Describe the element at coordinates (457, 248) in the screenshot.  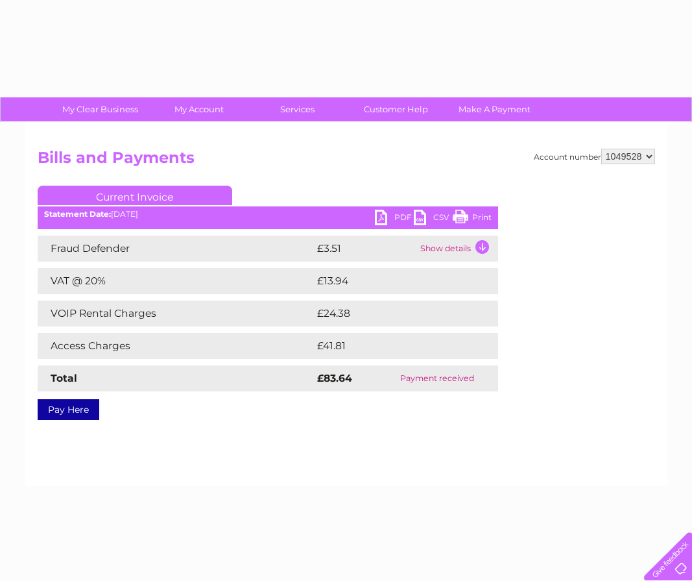
I see `td: Show details` at that location.